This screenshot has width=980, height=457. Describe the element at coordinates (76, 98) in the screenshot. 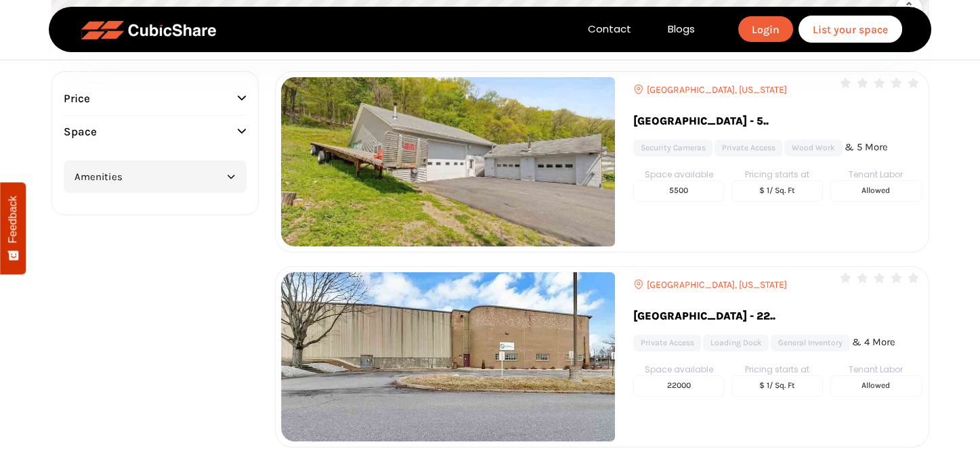

I see `span: Price` at that location.